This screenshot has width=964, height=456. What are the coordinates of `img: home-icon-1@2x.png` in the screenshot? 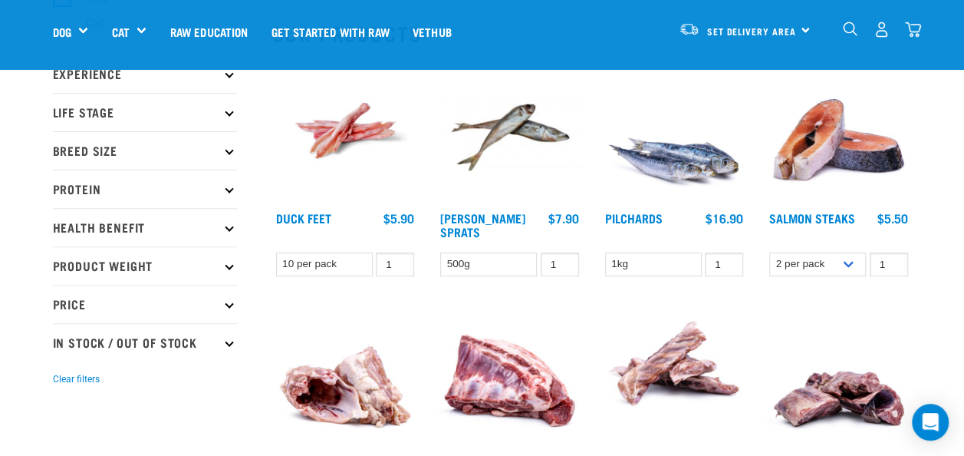 It's located at (850, 28).